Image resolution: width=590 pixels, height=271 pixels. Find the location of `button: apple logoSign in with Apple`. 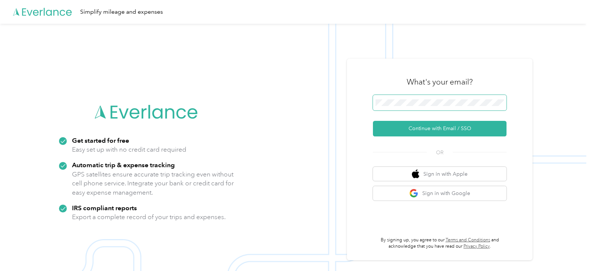

button: apple logoSign in with Apple is located at coordinates (440, 174).